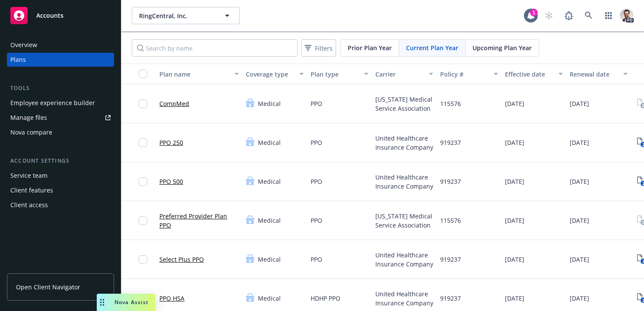  Describe the element at coordinates (215, 48) in the screenshot. I see `input: Search by name` at that location.